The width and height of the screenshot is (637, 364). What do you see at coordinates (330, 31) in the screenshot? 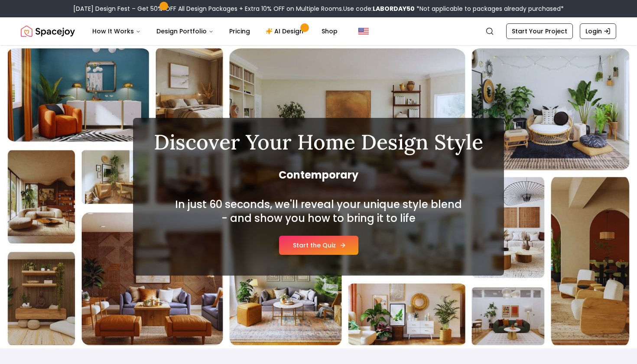
I see `a: Shop` at bounding box center [330, 31].